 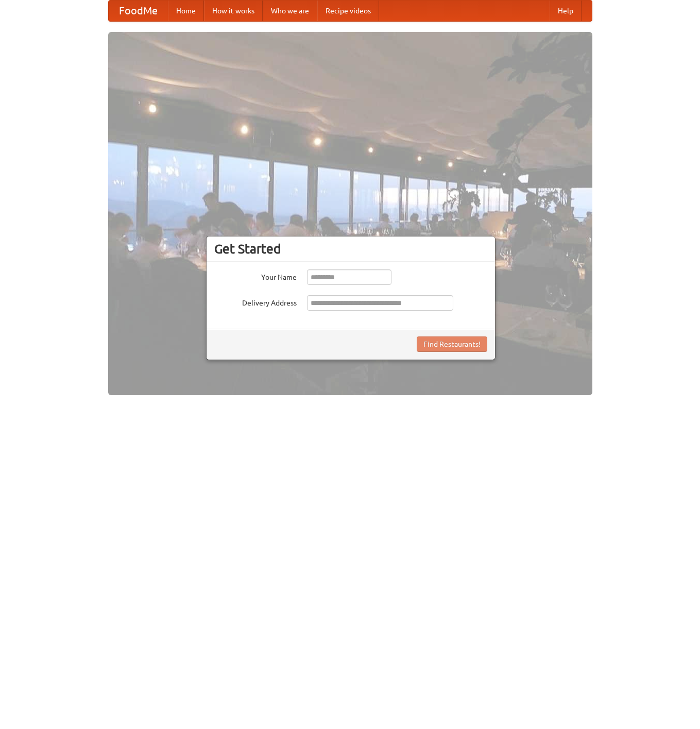 I want to click on button: Find Restaurants!, so click(x=452, y=345).